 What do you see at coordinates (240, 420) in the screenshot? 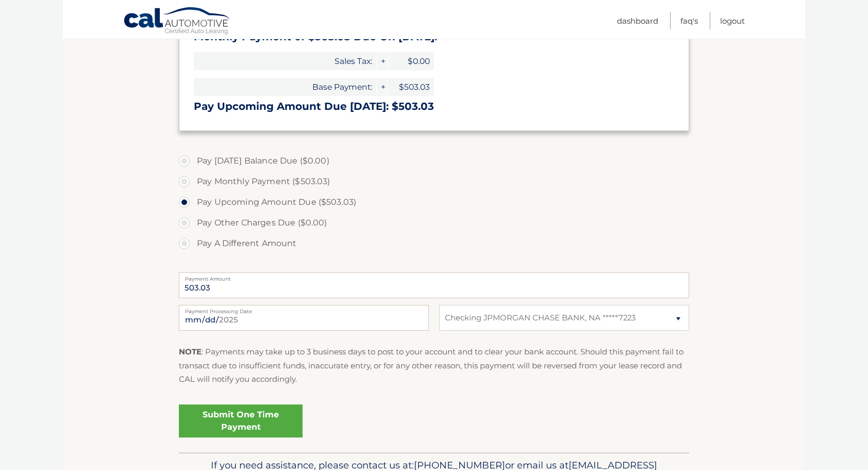
I see `a: Submit One Time Payment` at bounding box center [240, 420].